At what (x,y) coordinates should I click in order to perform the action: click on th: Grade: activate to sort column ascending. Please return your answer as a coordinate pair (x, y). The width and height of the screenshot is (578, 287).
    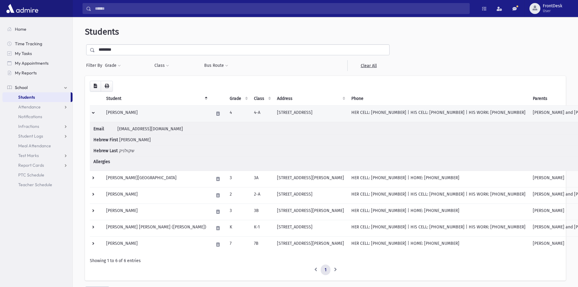
    Looking at the image, I should click on (238, 99).